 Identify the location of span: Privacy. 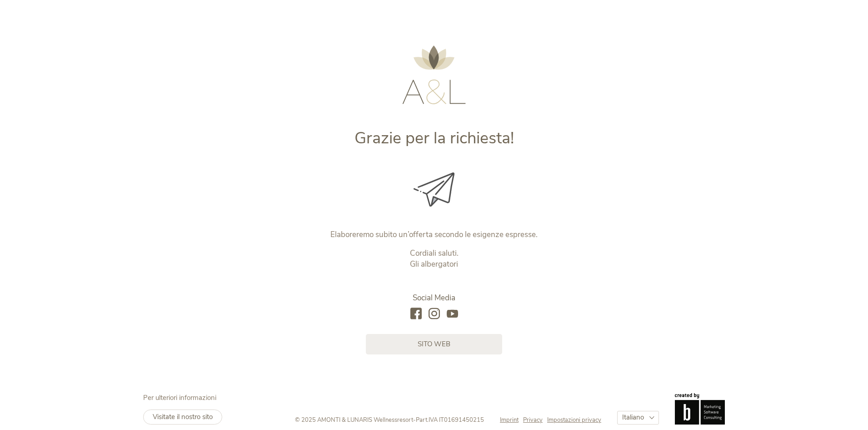
(532, 420).